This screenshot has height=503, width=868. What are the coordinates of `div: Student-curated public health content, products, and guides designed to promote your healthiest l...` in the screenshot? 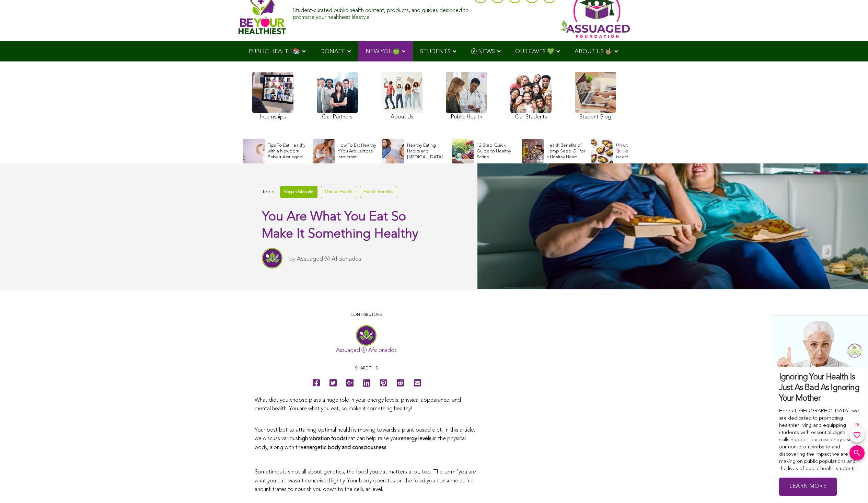 It's located at (381, 12).